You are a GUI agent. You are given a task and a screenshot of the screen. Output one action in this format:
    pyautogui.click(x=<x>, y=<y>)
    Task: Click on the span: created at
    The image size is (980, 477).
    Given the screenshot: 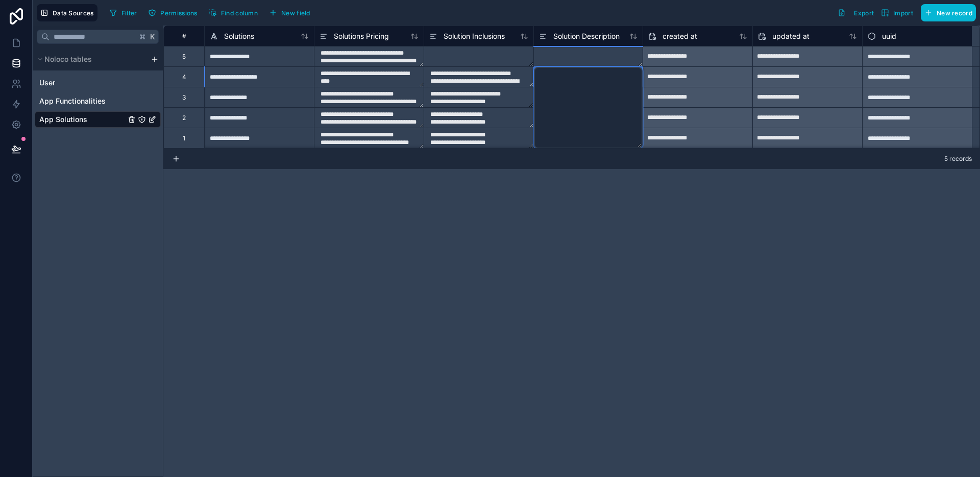 What is the action you would take?
    pyautogui.click(x=680, y=36)
    